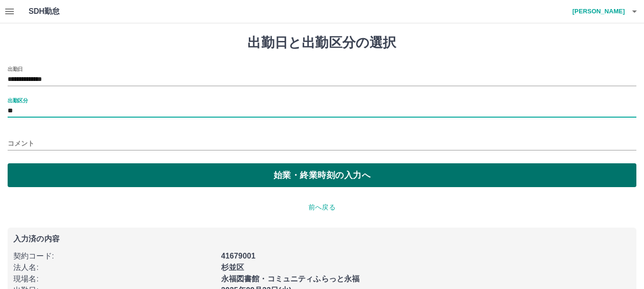 The image size is (644, 289). I want to click on h1: 出勤日と出勤区分の選択, so click(322, 43).